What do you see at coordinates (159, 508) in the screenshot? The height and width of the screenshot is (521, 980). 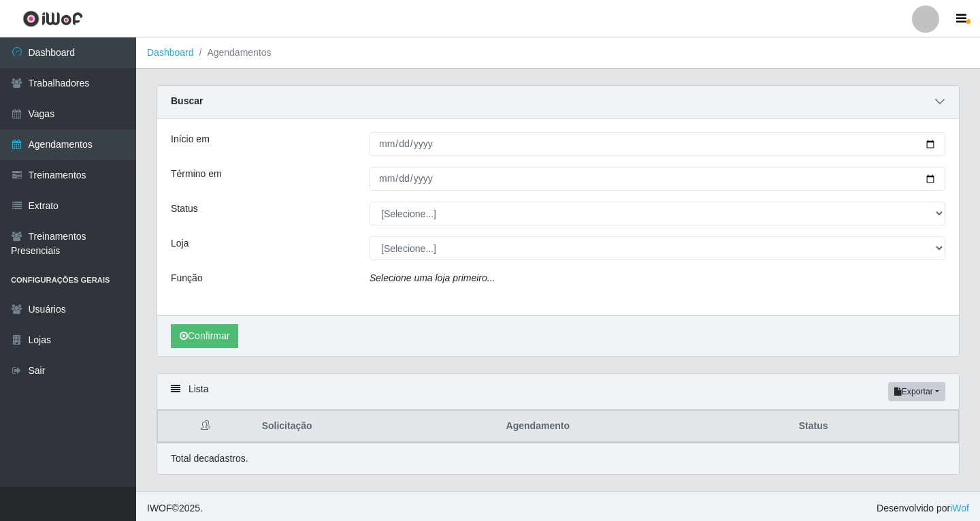 I see `span: IWOF` at bounding box center [159, 508].